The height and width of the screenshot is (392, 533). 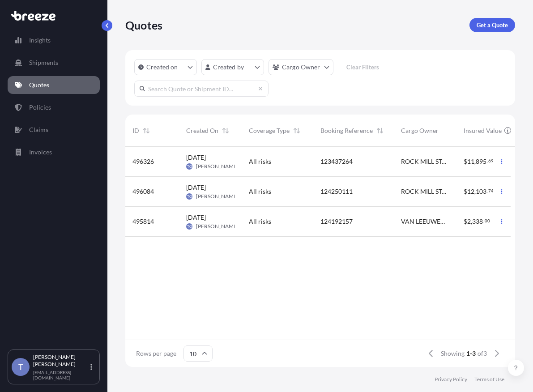 What do you see at coordinates (481, 162) in the screenshot?
I see `span: 895` at bounding box center [481, 162].